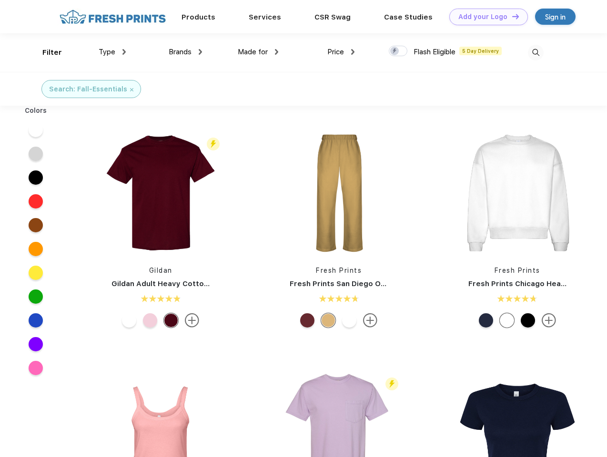 Image resolution: width=607 pixels, height=457 pixels. I want to click on div: Light Pink, so click(150, 320).